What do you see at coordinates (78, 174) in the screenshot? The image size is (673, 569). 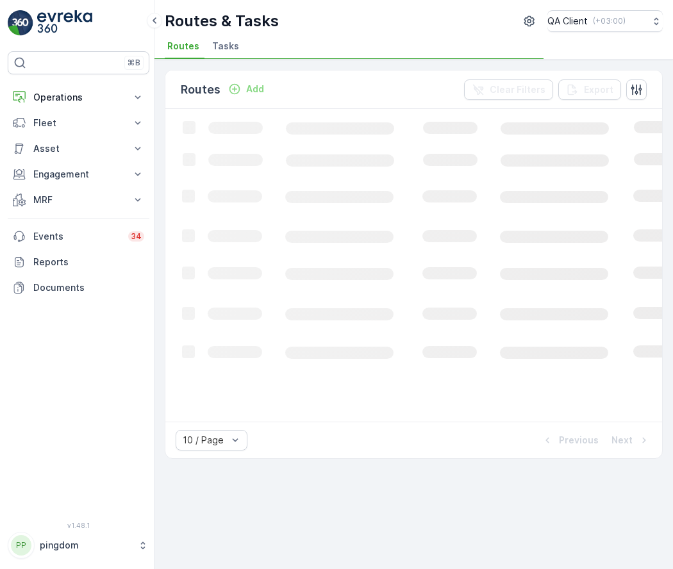 I see `button: Engagement` at bounding box center [78, 174].